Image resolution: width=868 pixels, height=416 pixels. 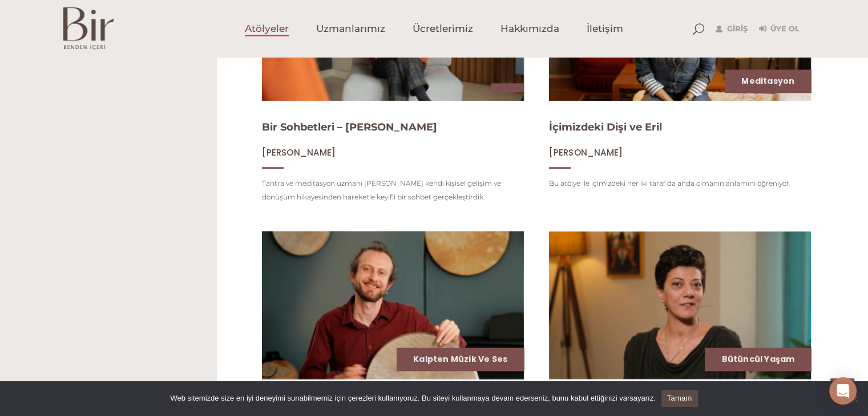 What do you see at coordinates (679, 184) in the screenshot?
I see `p: Bu atölye ile içimizdeki her iki taraf da anda olmanın anlamını öğreniyor.` at bounding box center [679, 184].